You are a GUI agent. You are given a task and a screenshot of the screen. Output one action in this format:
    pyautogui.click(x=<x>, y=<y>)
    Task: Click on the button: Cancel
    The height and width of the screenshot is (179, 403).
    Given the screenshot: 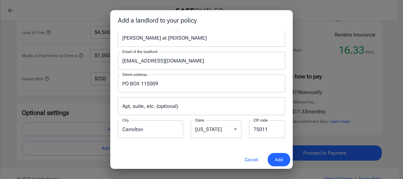 What is the action you would take?
    pyautogui.click(x=251, y=159)
    